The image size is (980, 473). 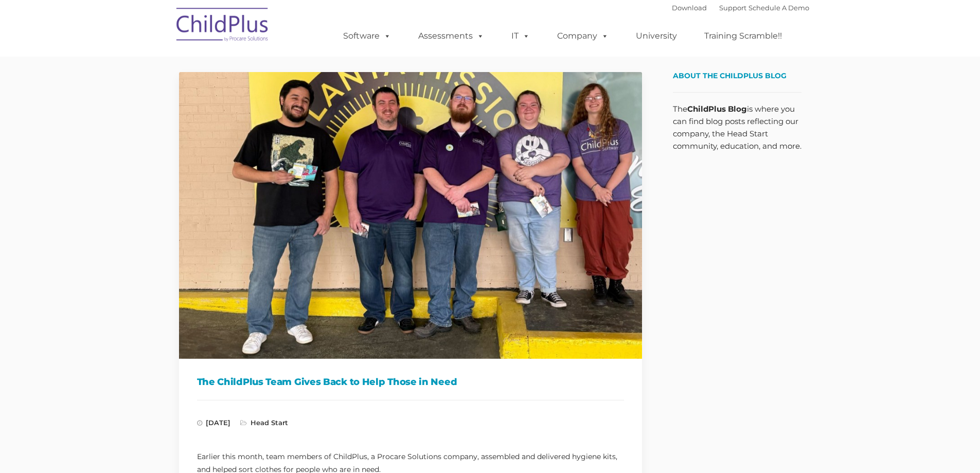 What do you see at coordinates (583, 36) in the screenshot?
I see `a: Company` at bounding box center [583, 36].